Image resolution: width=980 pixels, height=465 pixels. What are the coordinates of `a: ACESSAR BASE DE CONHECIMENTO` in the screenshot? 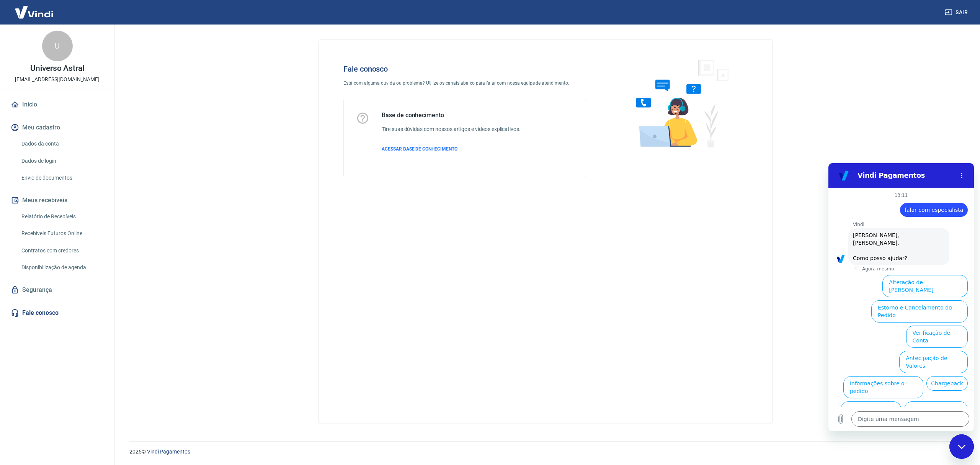 It's located at (451, 149).